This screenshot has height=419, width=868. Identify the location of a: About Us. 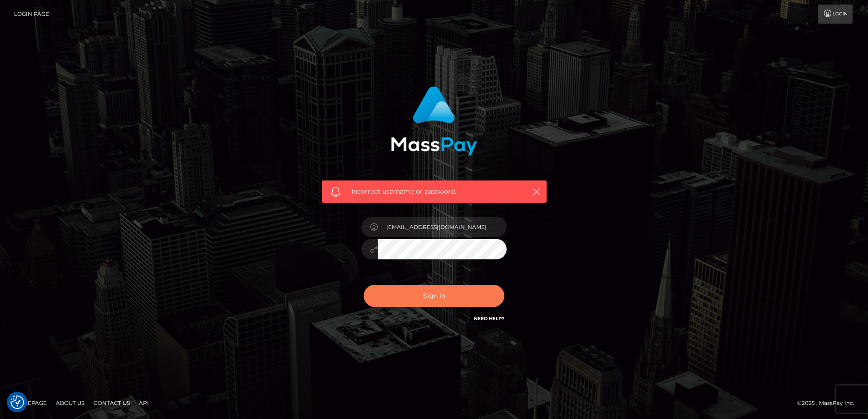
(70, 403).